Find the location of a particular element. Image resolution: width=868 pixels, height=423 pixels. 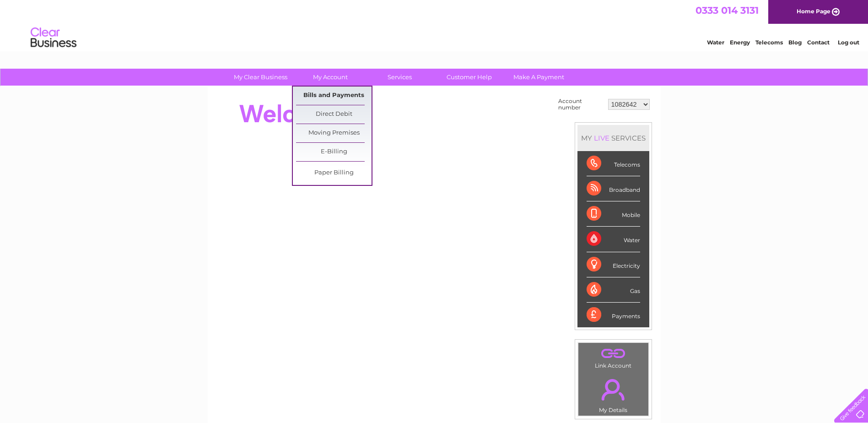

a: My Account is located at coordinates (330, 77).